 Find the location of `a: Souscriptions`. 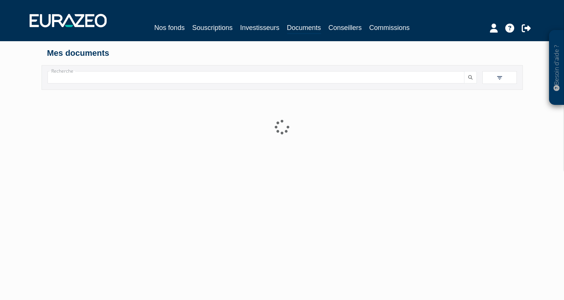

a: Souscriptions is located at coordinates (212, 28).